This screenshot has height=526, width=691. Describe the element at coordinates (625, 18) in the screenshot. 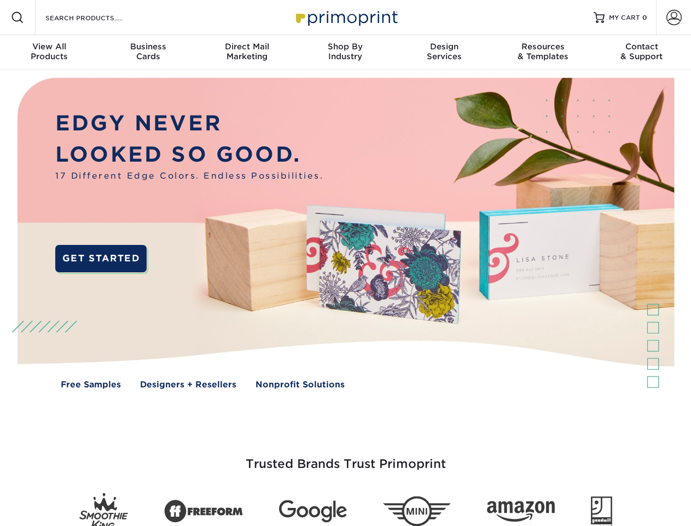

I see `span: MY CART` at that location.